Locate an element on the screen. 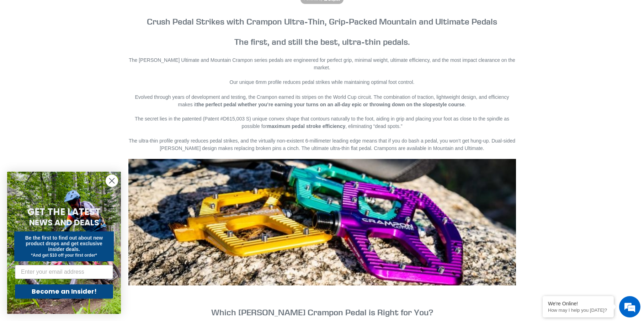 The width and height of the screenshot is (644, 321). p: The secret lies in the patented (Patent #D615,003 S) unique convex shape that contours naturally ... is located at coordinates (322, 122).